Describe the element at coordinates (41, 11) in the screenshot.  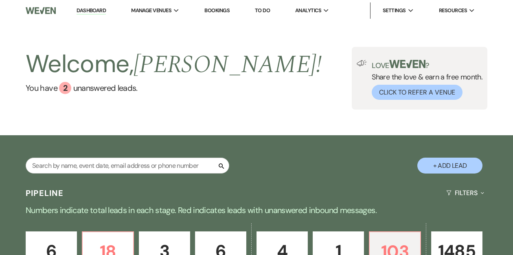
I see `img: Weven Logo` at that location.